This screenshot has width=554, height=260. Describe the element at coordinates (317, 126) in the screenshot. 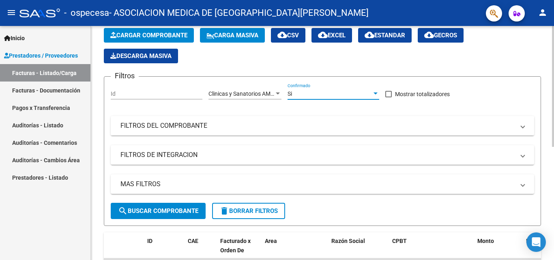

I see `mat-panel-title: FILTROS DEL COMPROBANTE` at that location.